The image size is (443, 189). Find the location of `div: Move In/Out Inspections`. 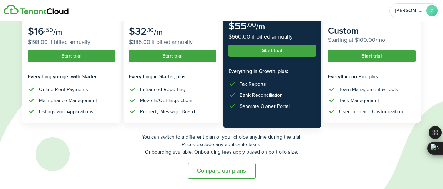

div: Move In/Out Inspections is located at coordinates (167, 100).